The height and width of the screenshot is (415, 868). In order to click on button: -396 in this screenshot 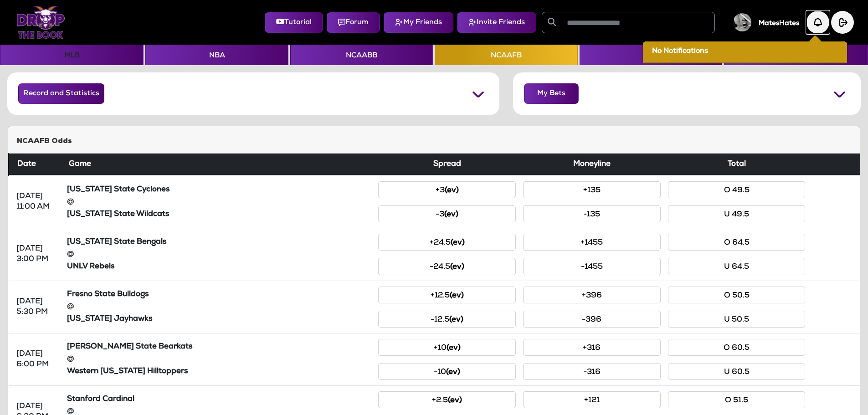, I will do `click(592, 318)`.